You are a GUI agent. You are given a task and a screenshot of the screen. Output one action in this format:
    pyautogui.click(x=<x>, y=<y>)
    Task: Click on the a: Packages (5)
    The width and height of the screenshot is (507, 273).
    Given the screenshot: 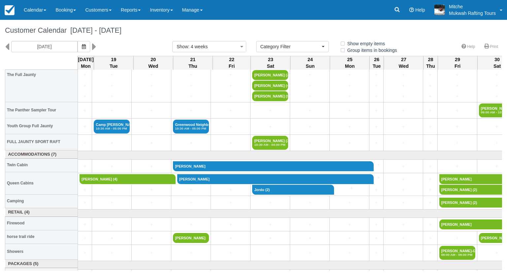 What is the action you would take?
    pyautogui.click(x=42, y=263)
    